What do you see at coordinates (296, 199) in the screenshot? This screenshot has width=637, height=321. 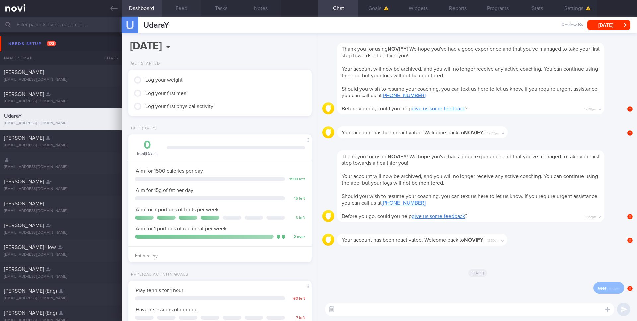 I see `div: 15 left` at bounding box center [296, 199].